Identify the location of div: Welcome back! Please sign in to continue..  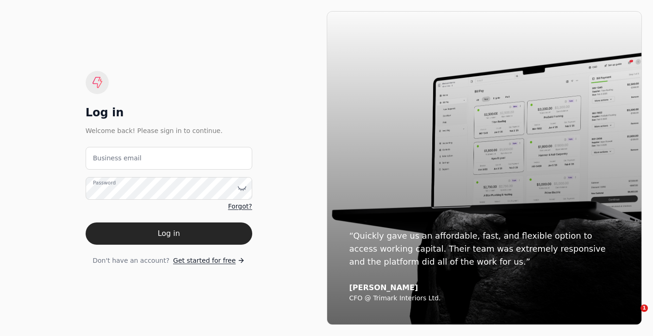
(169, 131).